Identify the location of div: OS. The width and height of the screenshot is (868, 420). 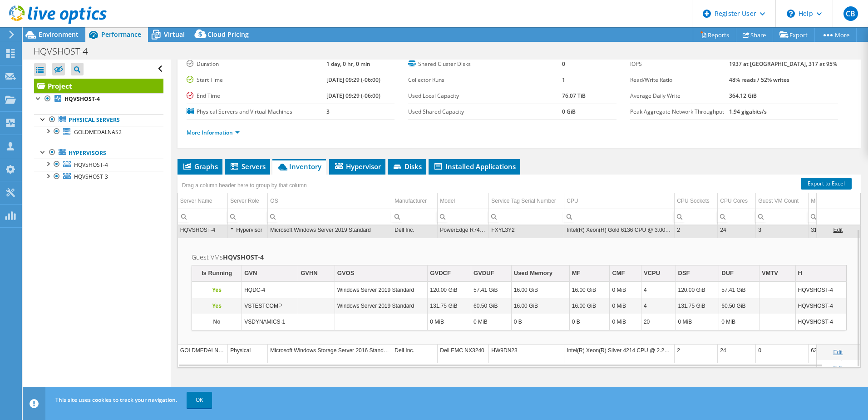
(273, 201).